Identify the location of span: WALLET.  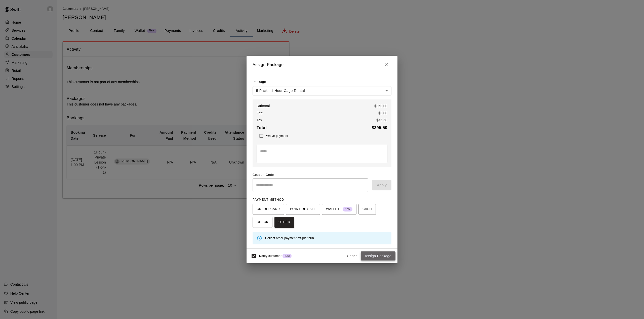
(339, 209).